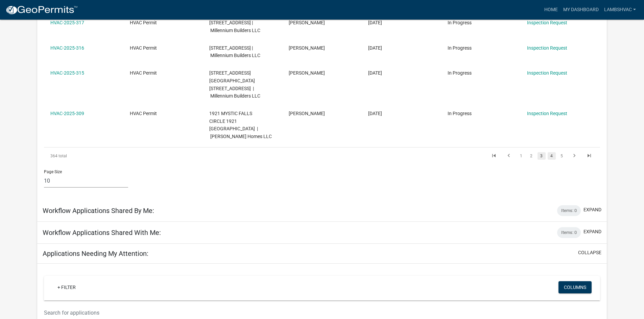 The width and height of the screenshot is (644, 319). I want to click on h5: Workflow Applications Shared With Me:, so click(102, 233).